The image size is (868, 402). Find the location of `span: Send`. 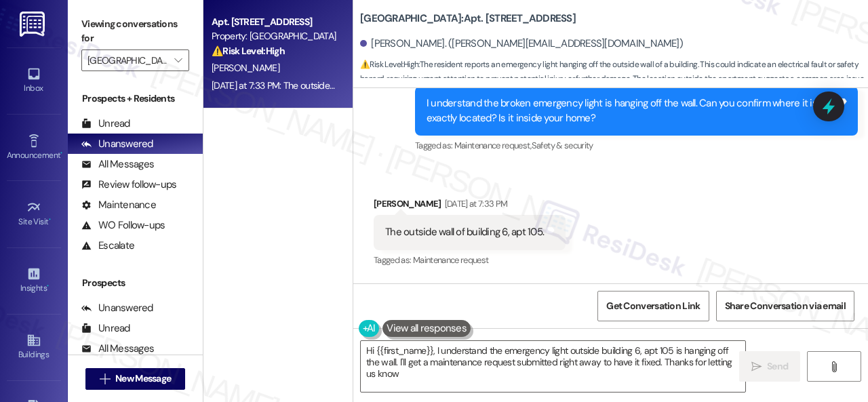

span: Send is located at coordinates (777, 366).